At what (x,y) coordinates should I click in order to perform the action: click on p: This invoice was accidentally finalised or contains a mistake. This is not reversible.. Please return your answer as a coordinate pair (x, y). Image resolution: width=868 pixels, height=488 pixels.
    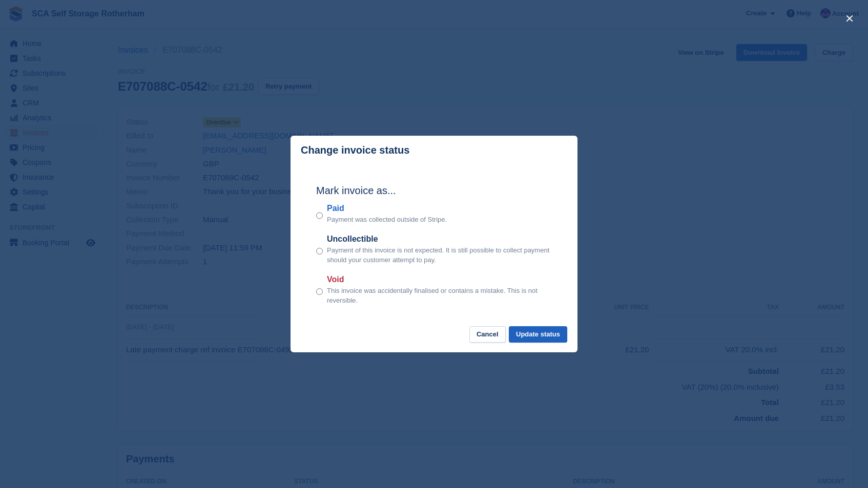
    Looking at the image, I should click on (439, 295).